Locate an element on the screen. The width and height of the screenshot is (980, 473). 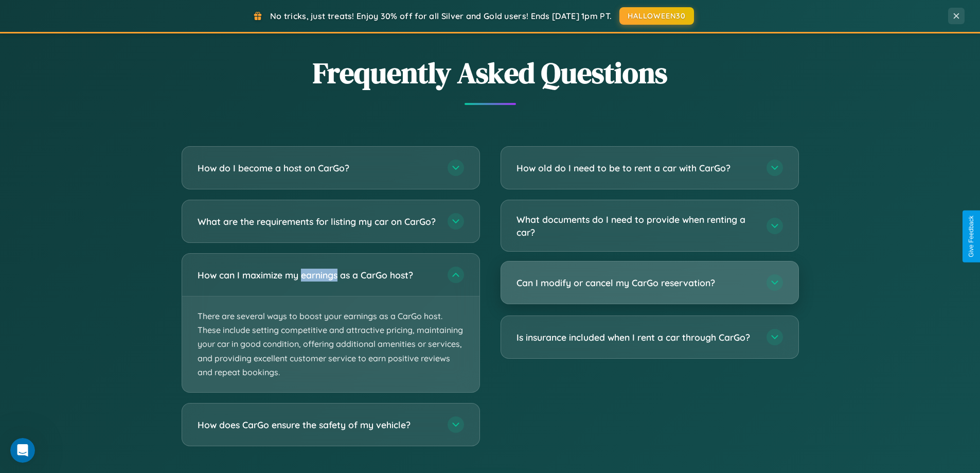
h3: How does CarGo ensure the safety of my vehicle? is located at coordinates (317, 425).